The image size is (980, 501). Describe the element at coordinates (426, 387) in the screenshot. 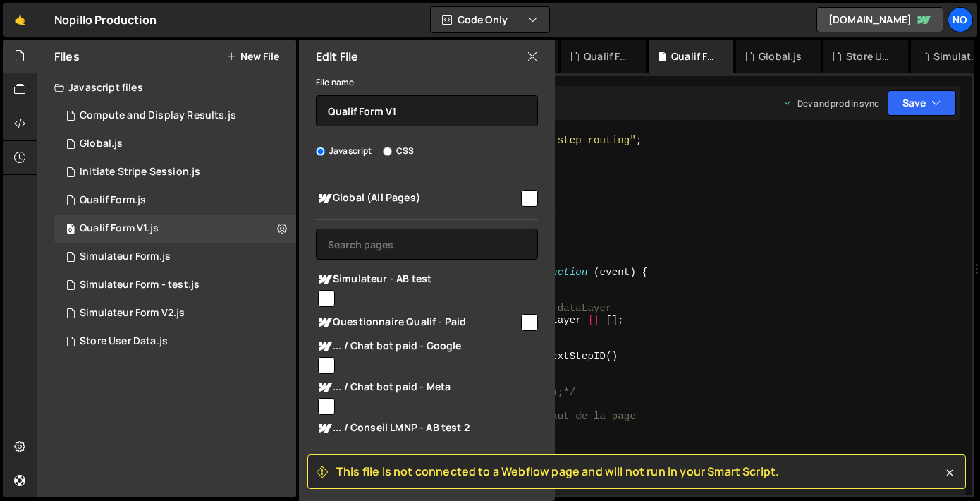

I see `span: ... / Chat bot paid - Meta` at that location.